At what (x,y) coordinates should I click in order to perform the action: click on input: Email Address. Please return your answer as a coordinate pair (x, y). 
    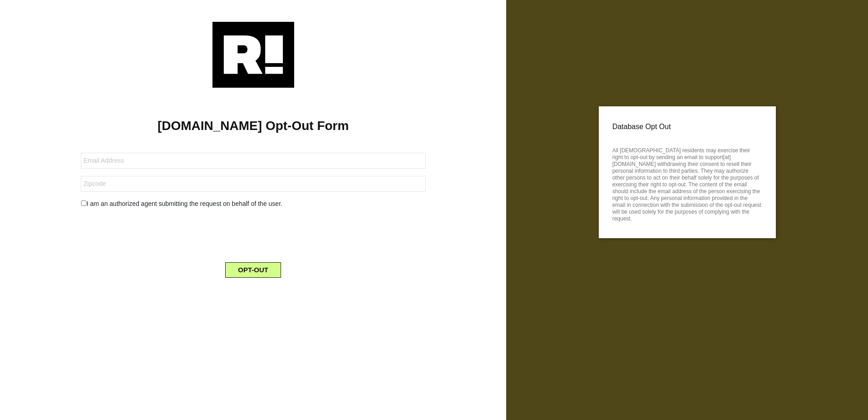
    Looking at the image, I should click on (253, 161).